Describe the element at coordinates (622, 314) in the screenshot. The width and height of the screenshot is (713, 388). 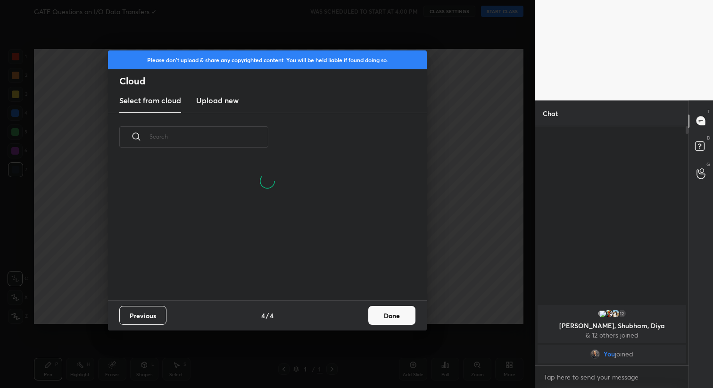
I see `div: 12` at that location.